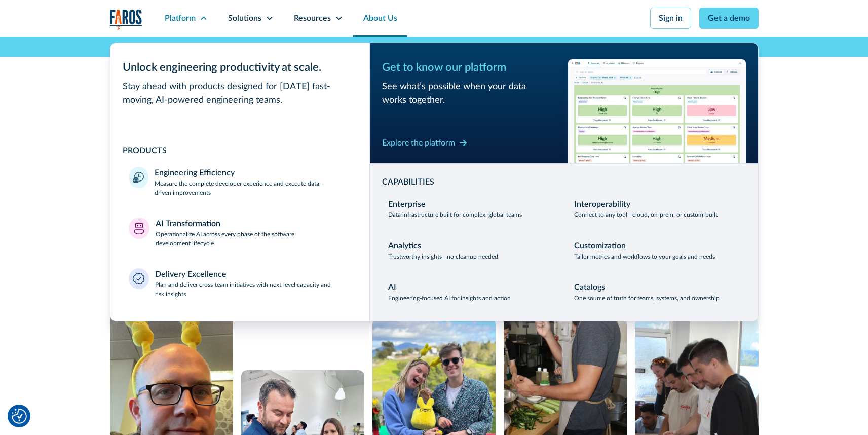  Describe the element at coordinates (19, 416) in the screenshot. I see `img: Revisit consent button` at that location.